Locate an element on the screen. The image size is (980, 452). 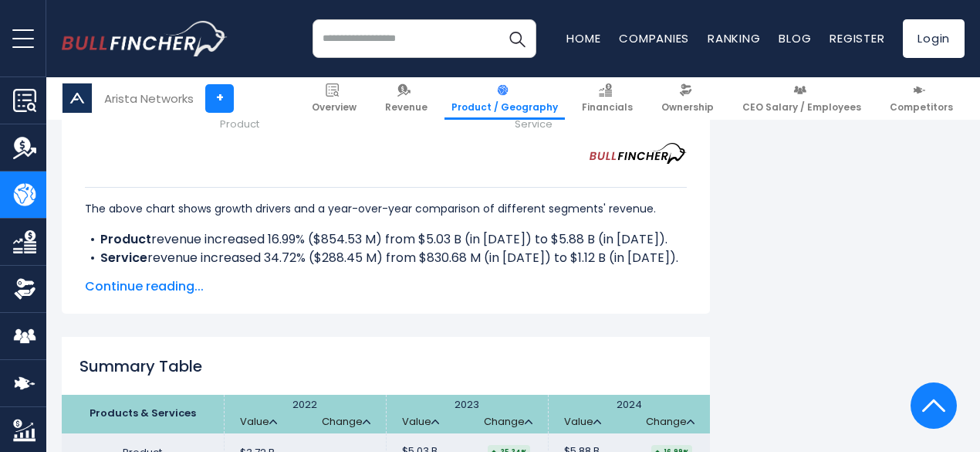
span: Product is located at coordinates (239, 125).